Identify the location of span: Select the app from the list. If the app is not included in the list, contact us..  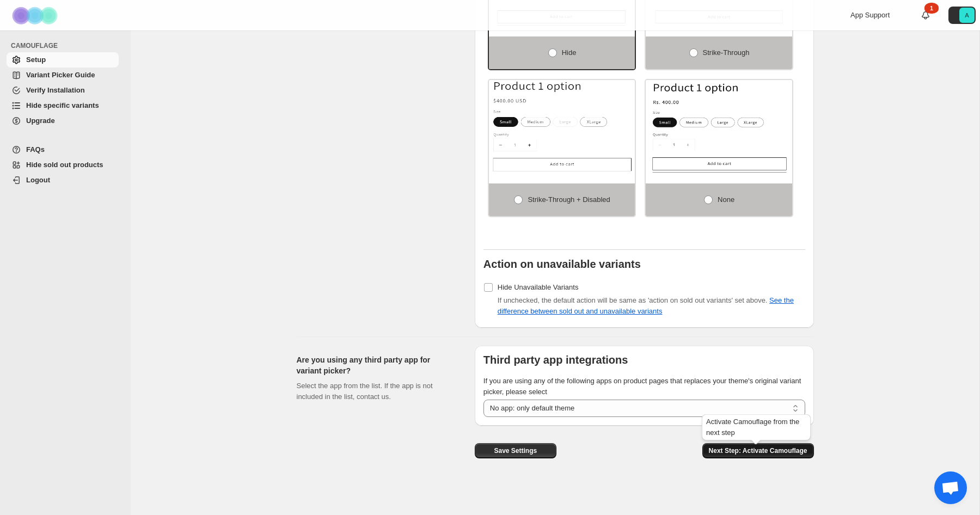
(365, 391).